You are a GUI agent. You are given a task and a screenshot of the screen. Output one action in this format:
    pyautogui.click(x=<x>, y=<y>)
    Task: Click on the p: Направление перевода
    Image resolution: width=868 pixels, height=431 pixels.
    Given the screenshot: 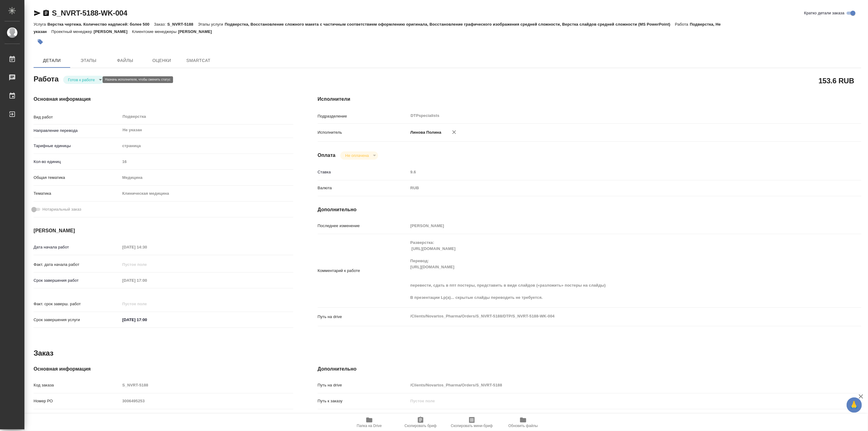 What is the action you would take?
    pyautogui.click(x=77, y=131)
    